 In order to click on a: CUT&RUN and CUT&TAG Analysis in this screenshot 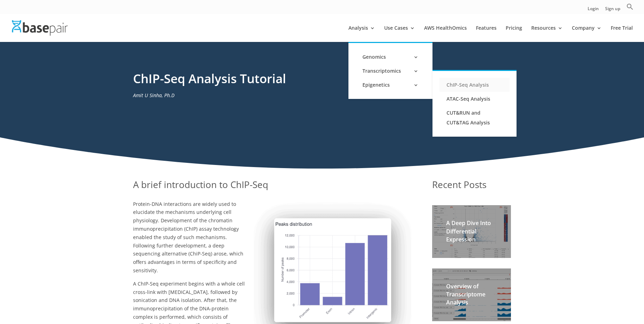, I will do `click(475, 118)`.